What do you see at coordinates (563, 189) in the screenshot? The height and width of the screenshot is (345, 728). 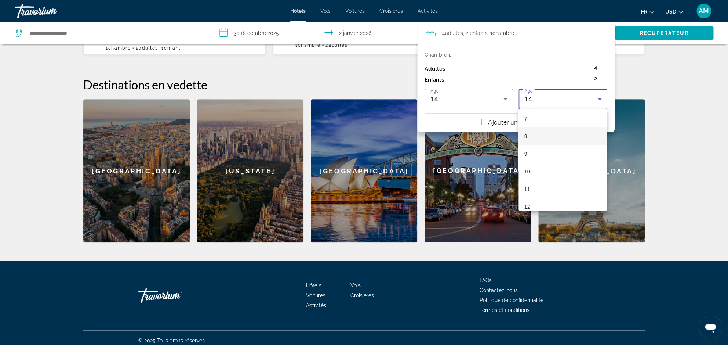 I see `mat-option: 11 ans` at bounding box center [563, 189].